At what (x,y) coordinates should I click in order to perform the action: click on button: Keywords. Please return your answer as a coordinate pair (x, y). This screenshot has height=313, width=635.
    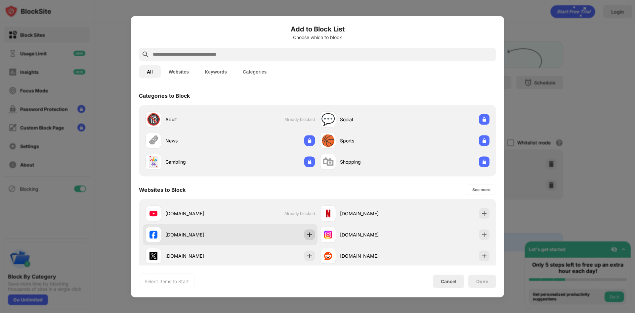
    Looking at the image, I should click on (216, 71).